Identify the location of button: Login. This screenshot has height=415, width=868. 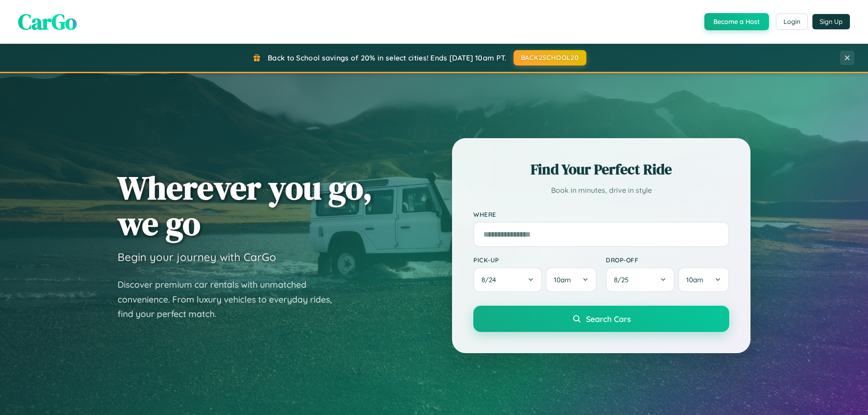
(792, 22).